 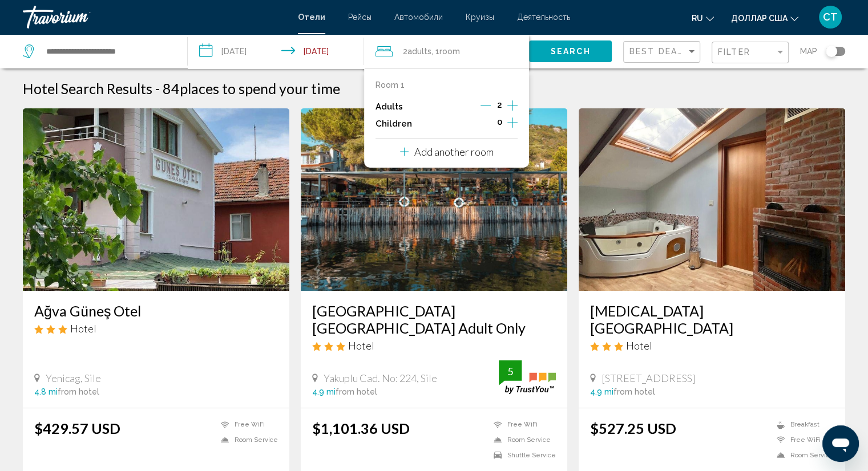 What do you see at coordinates (156, 311) in the screenshot?
I see `h3: Ağva Güneş Otel` at bounding box center [156, 311].